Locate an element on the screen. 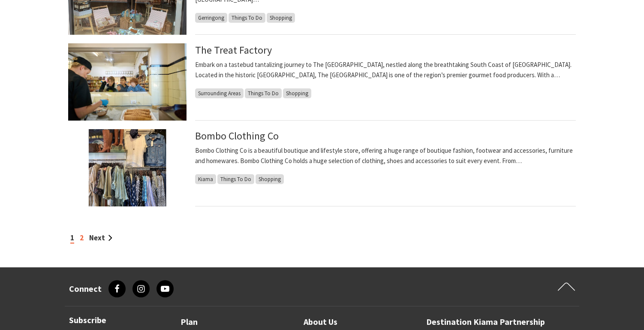 This screenshot has height=330, width=644. a: Destination Kiama Partnership is located at coordinates (485, 322).